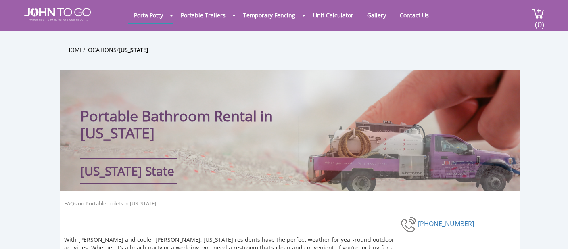 This screenshot has height=249, width=568. I want to click on a: Home, so click(75, 50).